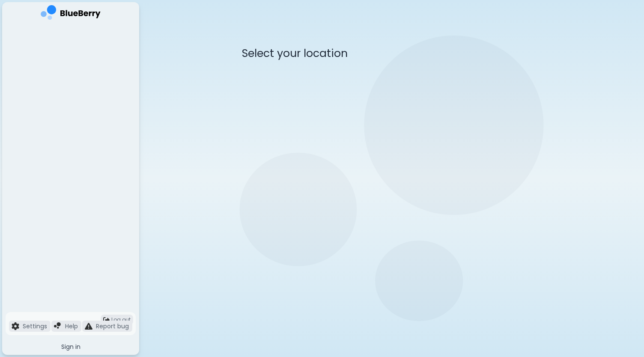 This screenshot has width=644, height=357. What do you see at coordinates (121, 319) in the screenshot?
I see `span: Log out` at bounding box center [121, 319].